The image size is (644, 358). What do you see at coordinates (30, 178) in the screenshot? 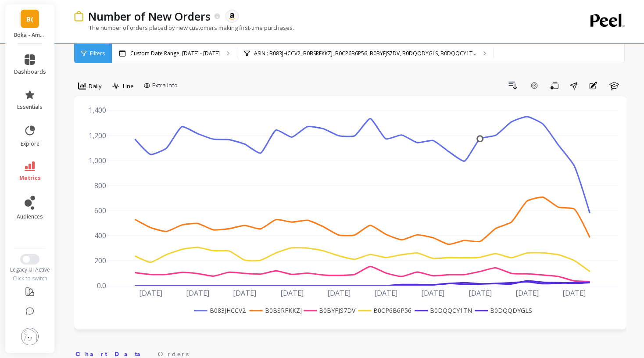
I see `span: metrics` at bounding box center [30, 178].